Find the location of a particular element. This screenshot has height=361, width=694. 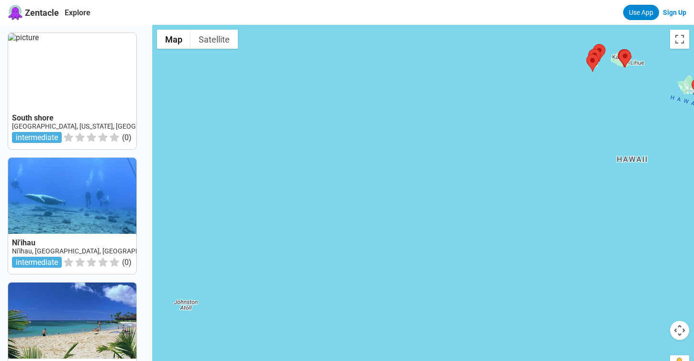

a: Zentacle logoZentacle is located at coordinates (33, 12).